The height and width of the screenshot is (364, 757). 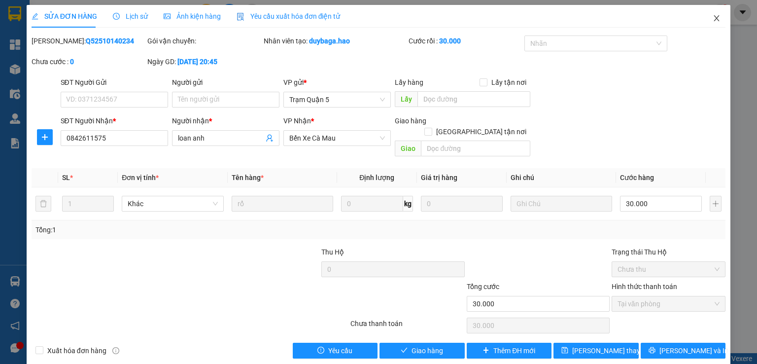 What do you see at coordinates (66, 177) in the screenshot?
I see `span: SL` at bounding box center [66, 177].